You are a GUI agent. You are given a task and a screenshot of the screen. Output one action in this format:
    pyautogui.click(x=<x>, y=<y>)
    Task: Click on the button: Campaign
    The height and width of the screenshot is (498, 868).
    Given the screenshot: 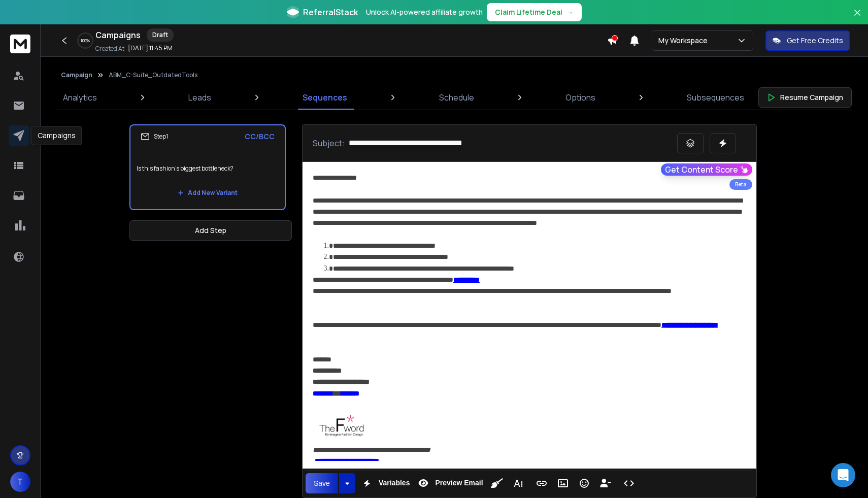 What is the action you would take?
    pyautogui.click(x=77, y=75)
    